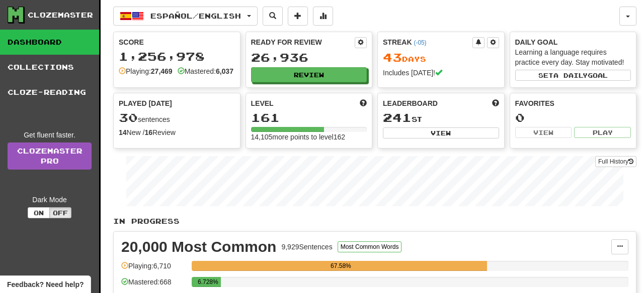  I want to click on div: Clozemaster, so click(61, 15).